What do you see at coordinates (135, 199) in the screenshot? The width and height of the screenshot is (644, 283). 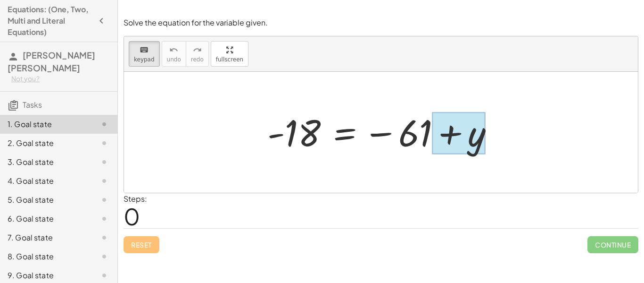 I see `label: Steps:` at bounding box center [135, 199].